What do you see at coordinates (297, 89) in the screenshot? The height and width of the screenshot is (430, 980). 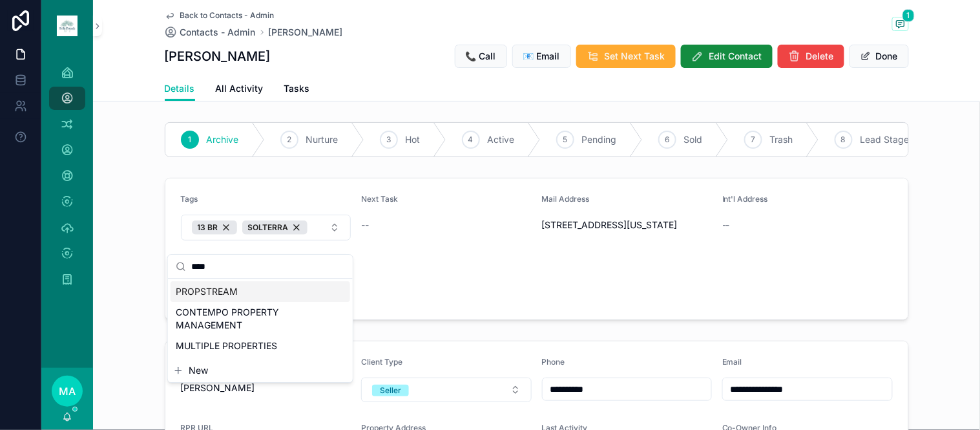 I see `span: Tasks` at bounding box center [297, 89].